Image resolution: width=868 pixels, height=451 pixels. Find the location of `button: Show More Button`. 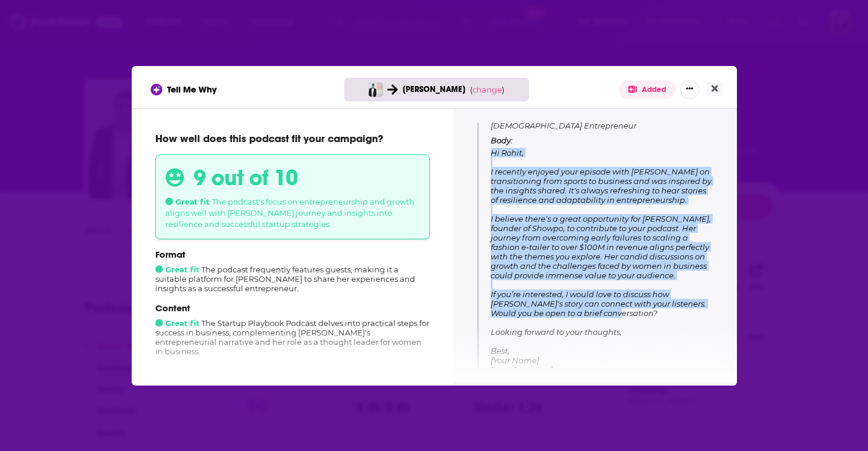

button: Show More Button is located at coordinates (690, 90).